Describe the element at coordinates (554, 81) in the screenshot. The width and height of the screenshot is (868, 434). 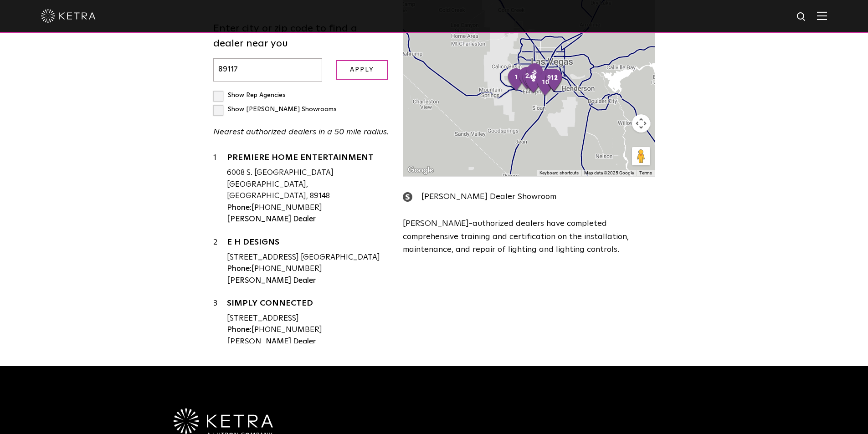
I see `div: 12` at that location.